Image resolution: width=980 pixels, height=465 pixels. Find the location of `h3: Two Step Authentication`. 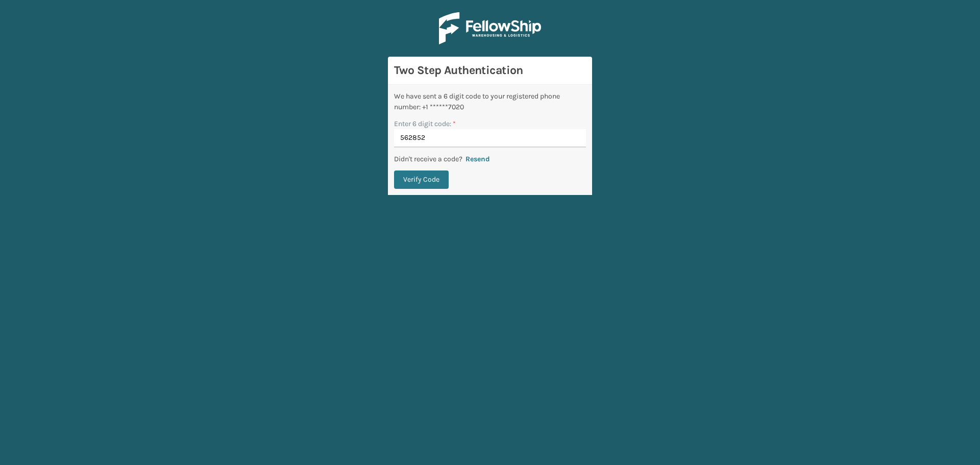

h3: Two Step Authentication is located at coordinates (490, 70).